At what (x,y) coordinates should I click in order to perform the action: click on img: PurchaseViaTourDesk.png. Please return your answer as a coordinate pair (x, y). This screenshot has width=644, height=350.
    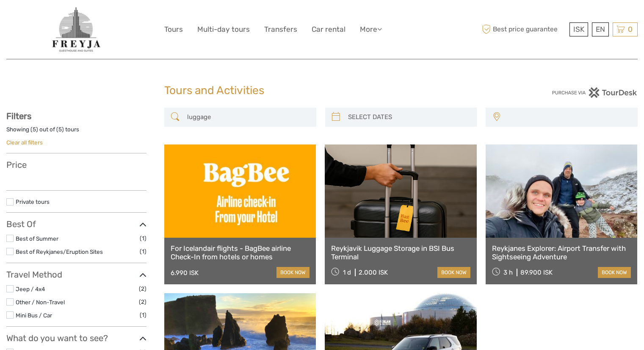
    Looking at the image, I should click on (594, 92).